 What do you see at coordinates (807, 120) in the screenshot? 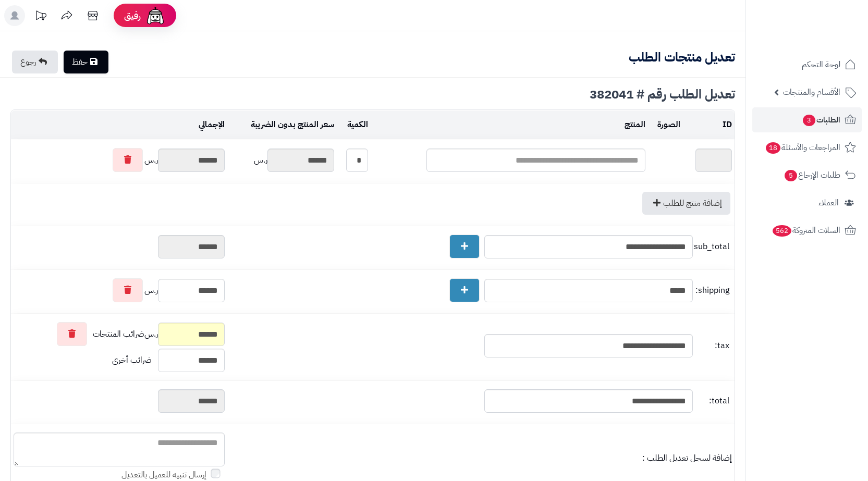
I see `a: الطلبات3` at bounding box center [807, 120].